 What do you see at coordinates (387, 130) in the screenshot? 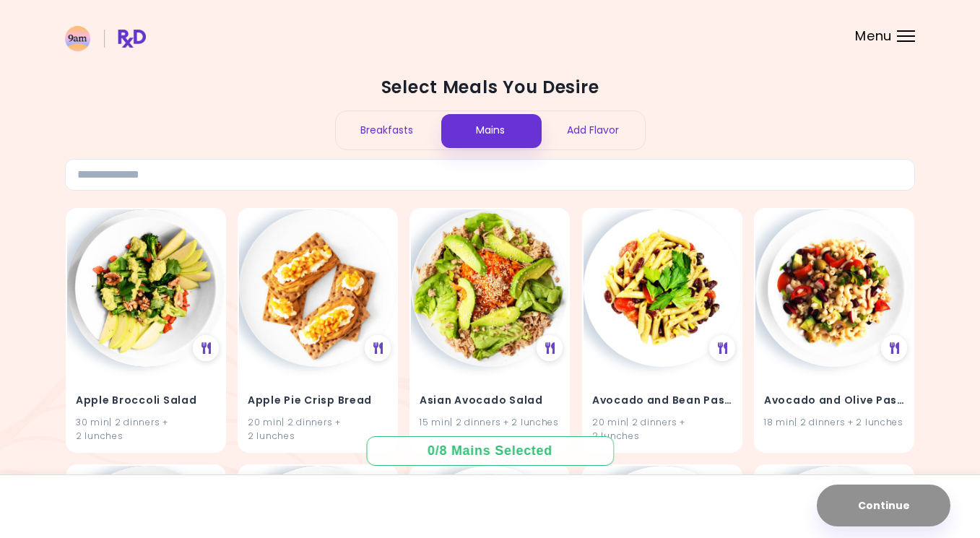
I see `div: Breakfasts` at bounding box center [387, 130].